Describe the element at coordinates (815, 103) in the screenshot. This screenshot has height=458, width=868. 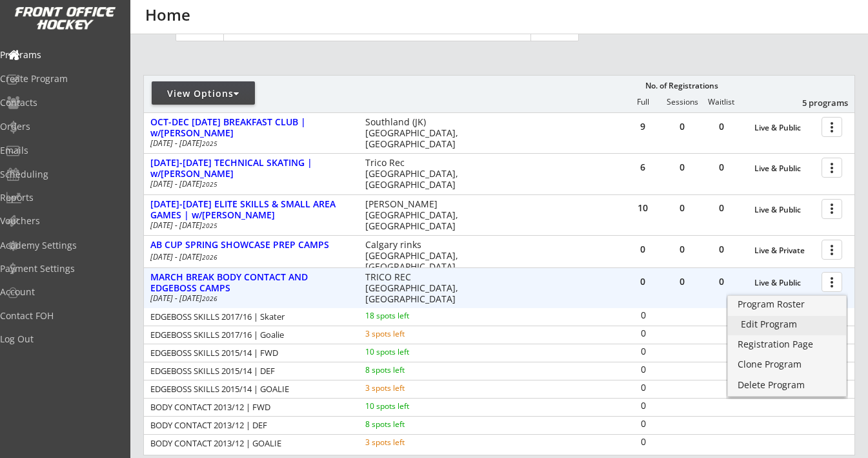
I see `div: 5 programs` at that location.